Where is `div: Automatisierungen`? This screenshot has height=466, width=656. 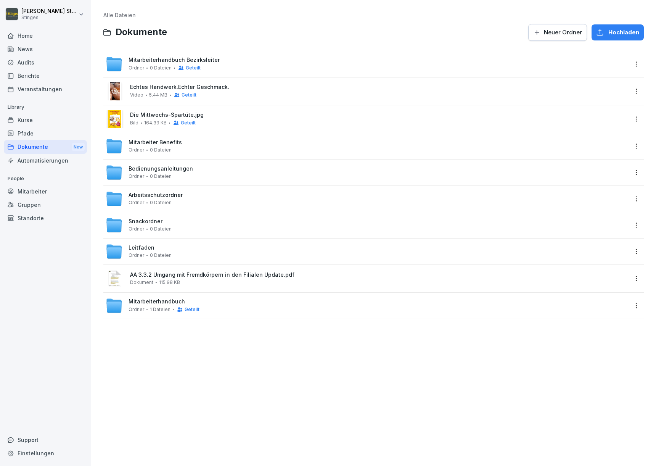
div: Automatisierungen is located at coordinates (45, 160).